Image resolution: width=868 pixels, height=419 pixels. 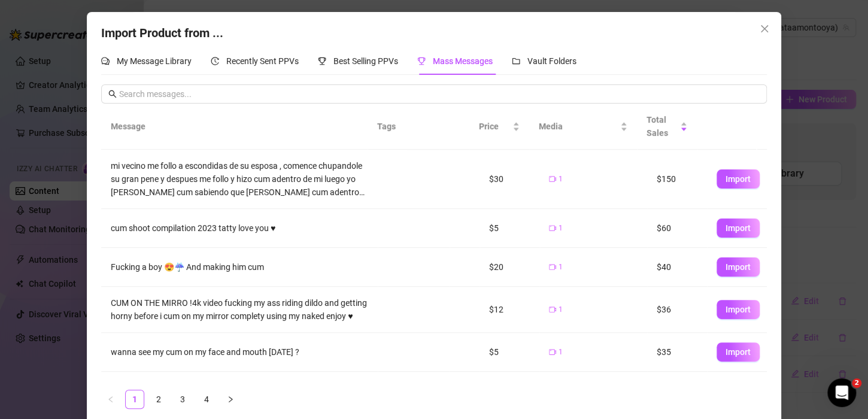 I want to click on td: $36, so click(x=677, y=309).